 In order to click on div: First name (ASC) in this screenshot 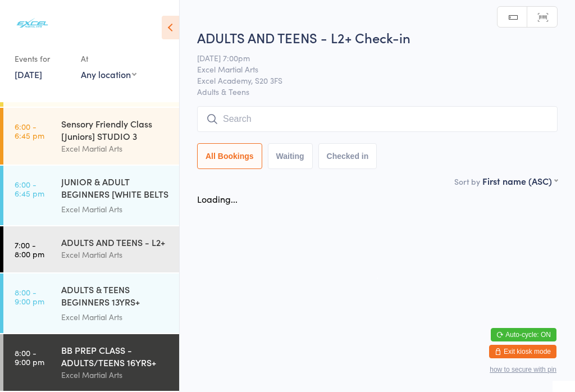, I will do `click(520, 181)`.